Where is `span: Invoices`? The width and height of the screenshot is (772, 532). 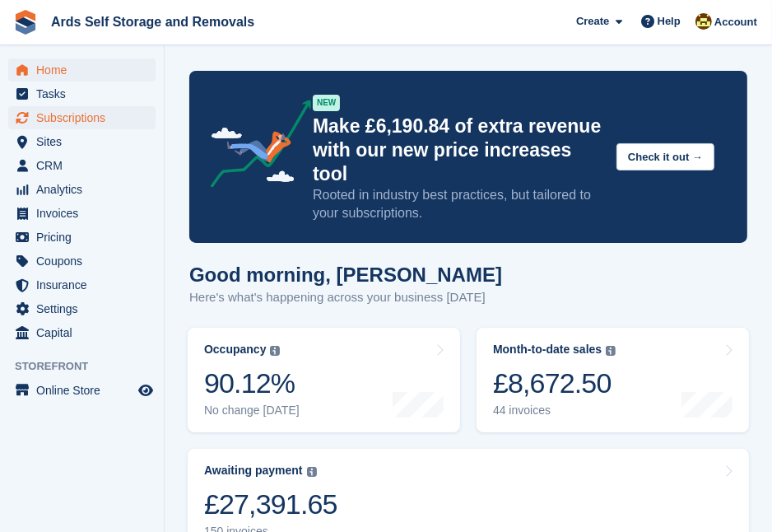 span: Invoices is located at coordinates (86, 214).